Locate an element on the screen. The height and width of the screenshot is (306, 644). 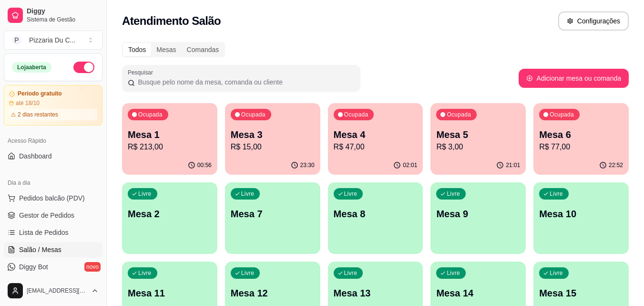
input: Pesquisar is located at coordinates (245, 82).